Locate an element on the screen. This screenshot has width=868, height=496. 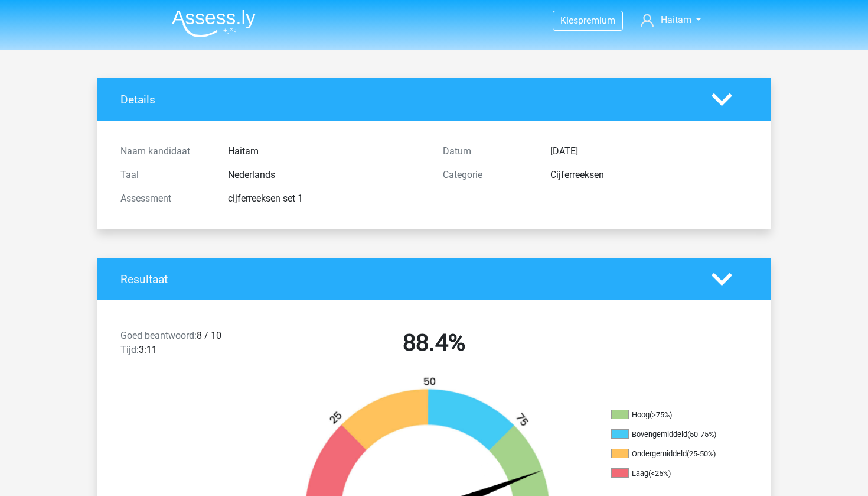
span: Goed beantwoord: is located at coordinates (158, 335).